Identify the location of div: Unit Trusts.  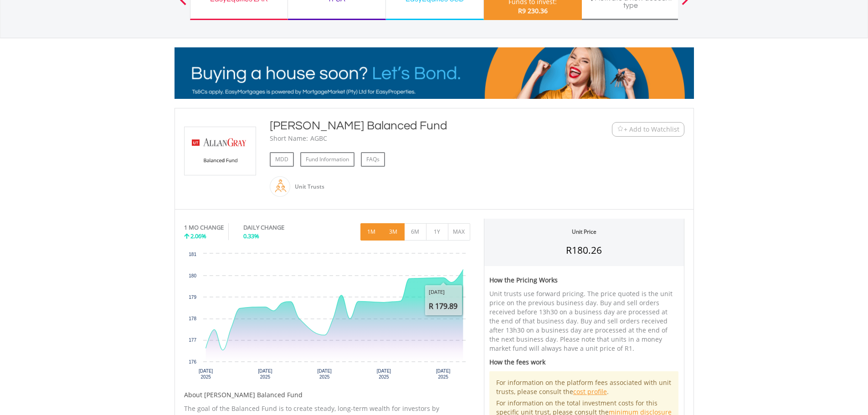
(307, 187).